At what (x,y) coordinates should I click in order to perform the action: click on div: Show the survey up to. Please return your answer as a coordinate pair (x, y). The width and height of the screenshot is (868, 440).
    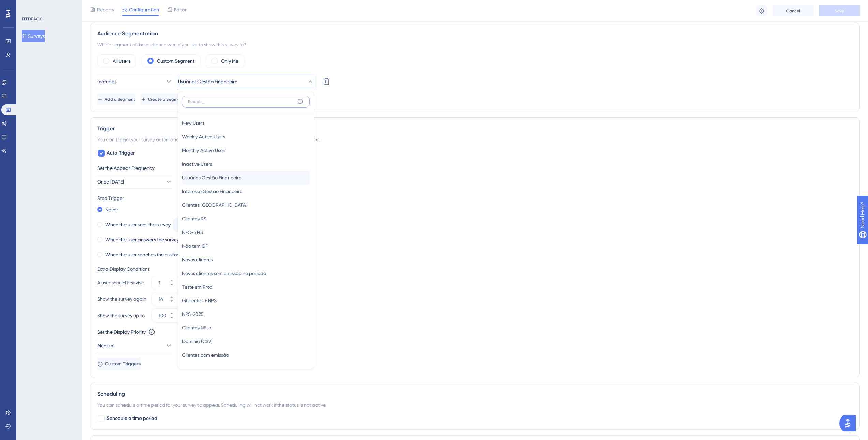
    Looking at the image, I should click on (123, 316).